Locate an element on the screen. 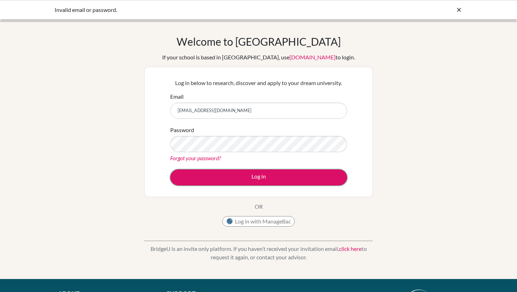 Image resolution: width=517 pixels, height=292 pixels. label: Email is located at coordinates (177, 97).